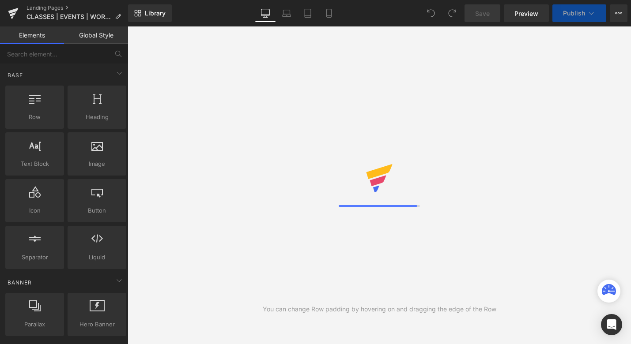 This screenshot has height=344, width=631. What do you see at coordinates (15, 75) in the screenshot?
I see `span: Base` at bounding box center [15, 75].